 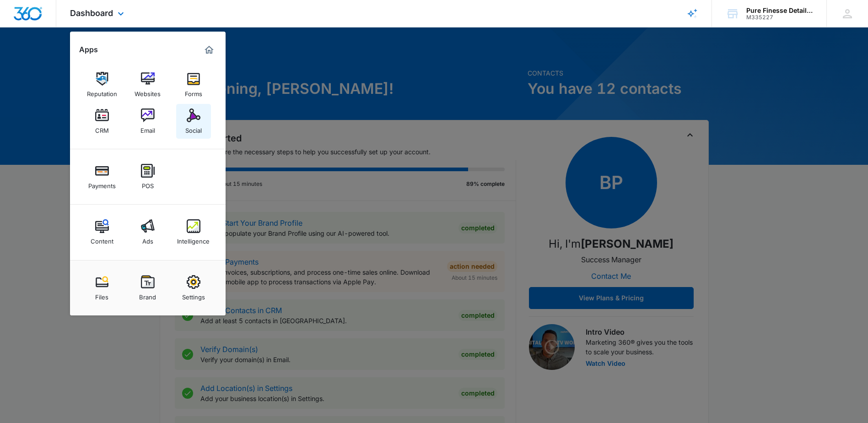 What do you see at coordinates (102, 239) in the screenshot?
I see `div: Content` at bounding box center [102, 239].